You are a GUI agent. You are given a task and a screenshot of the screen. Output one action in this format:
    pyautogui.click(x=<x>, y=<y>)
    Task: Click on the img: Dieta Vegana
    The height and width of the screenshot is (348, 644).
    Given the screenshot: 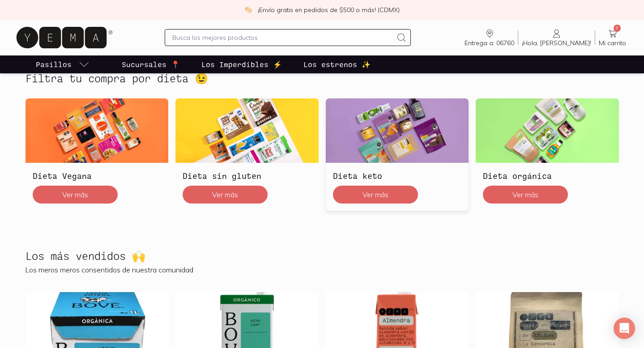 What is the action you would take?
    pyautogui.click(x=97, y=130)
    